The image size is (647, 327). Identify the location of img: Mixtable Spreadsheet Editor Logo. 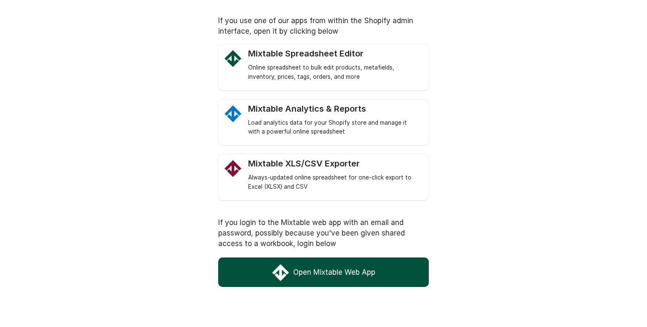
(233, 59).